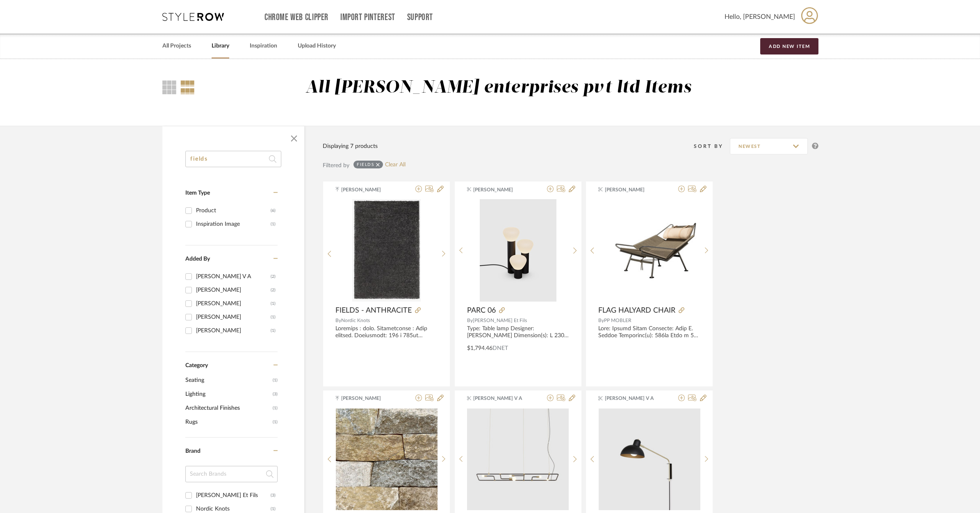  I want to click on a: Chrome Web Clipper, so click(296, 17).